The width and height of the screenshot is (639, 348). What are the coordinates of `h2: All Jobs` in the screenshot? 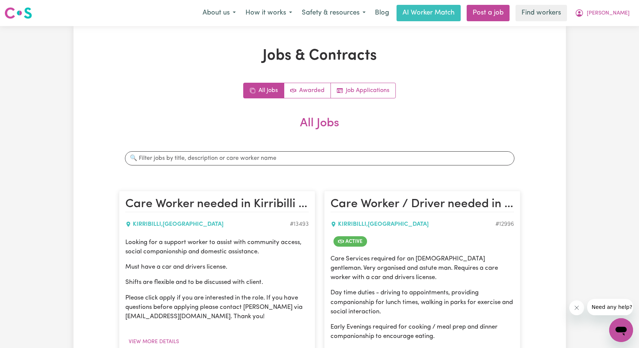 It's located at (319, 129).